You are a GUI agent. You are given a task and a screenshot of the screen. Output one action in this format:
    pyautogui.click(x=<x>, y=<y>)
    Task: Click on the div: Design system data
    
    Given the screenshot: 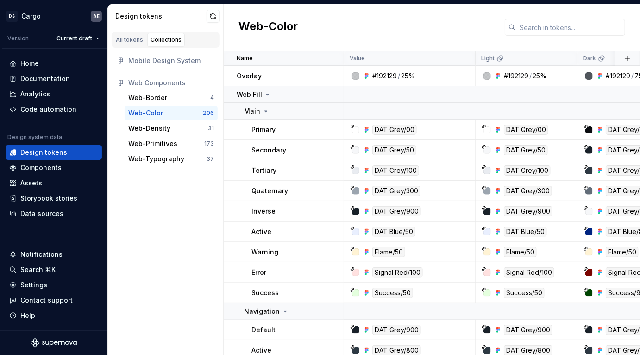 What is the action you would take?
    pyautogui.click(x=35, y=137)
    